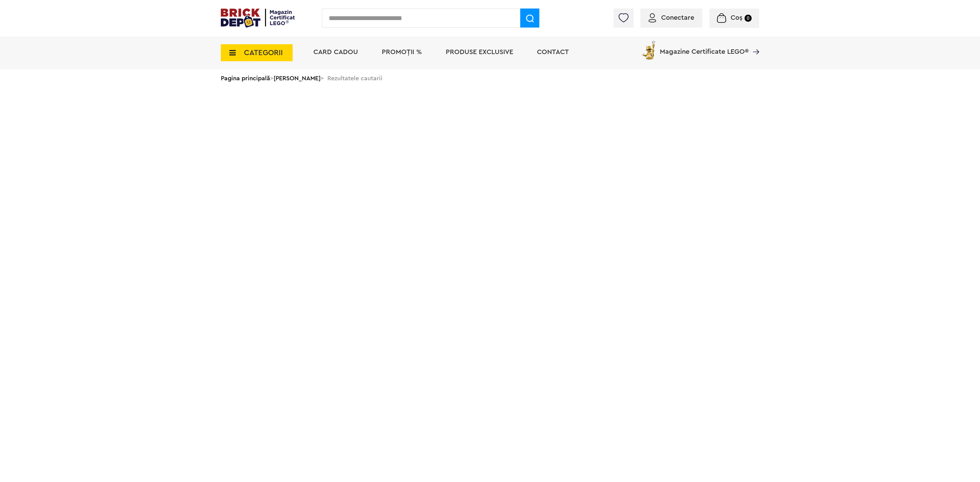  Describe the element at coordinates (704, 47) in the screenshot. I see `span: Magazine Certificate LEGO®` at that location.